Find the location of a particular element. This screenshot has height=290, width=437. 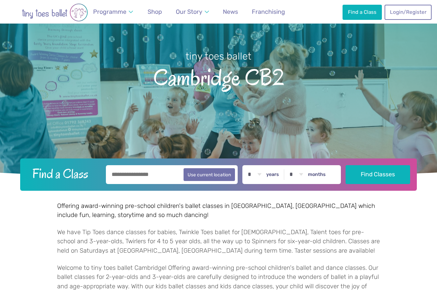

button: Use current location is located at coordinates (209, 174).